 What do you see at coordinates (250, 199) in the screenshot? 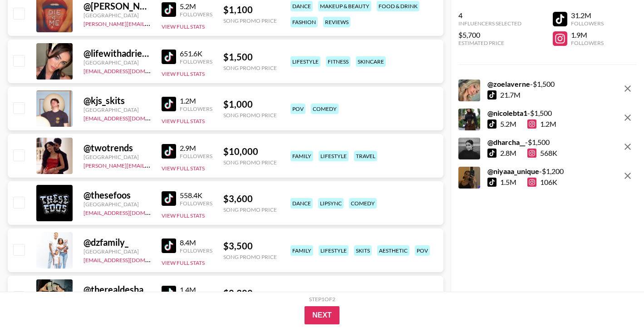
I see `div: $ 3,600` at bounding box center [250, 199].